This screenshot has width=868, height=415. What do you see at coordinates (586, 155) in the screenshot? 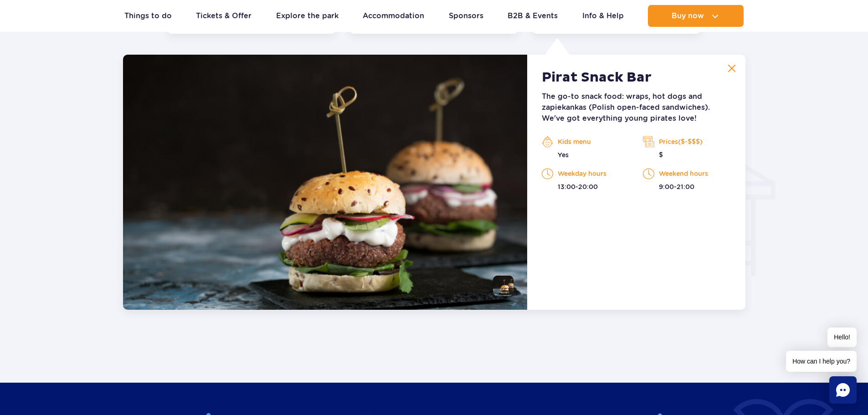
I see `p: Yes` at bounding box center [586, 155].